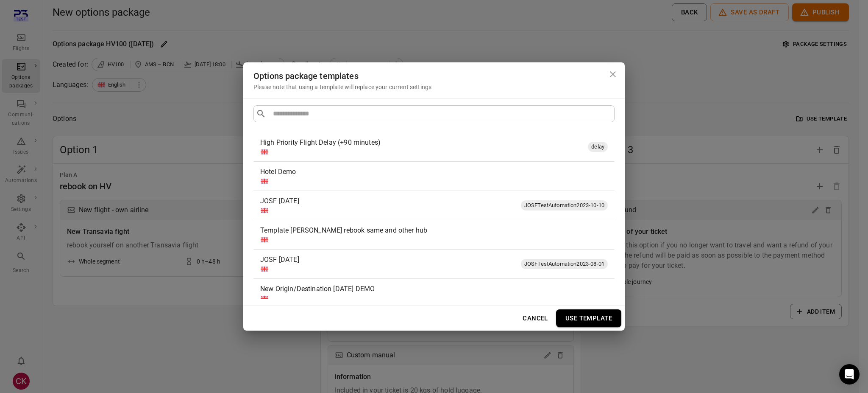 The image size is (868, 393). Describe the element at coordinates (564, 205) in the screenshot. I see `span: JOSFTestAutomation2023-10-10` at that location.